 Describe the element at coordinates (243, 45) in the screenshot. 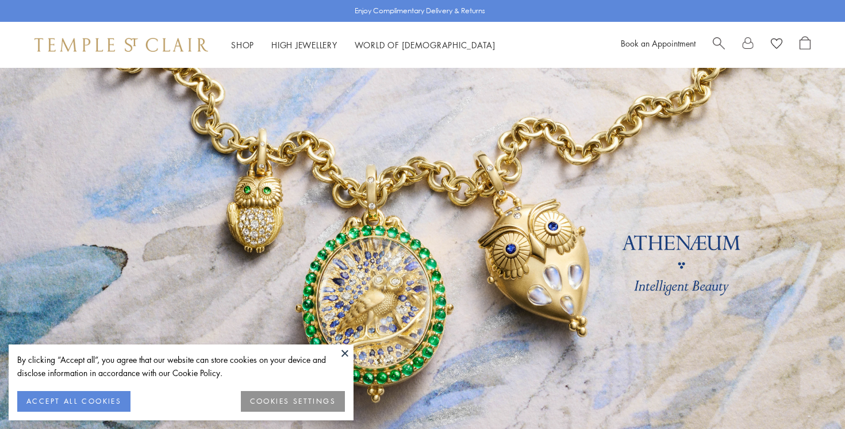

I see `a: ShopShop` at that location.